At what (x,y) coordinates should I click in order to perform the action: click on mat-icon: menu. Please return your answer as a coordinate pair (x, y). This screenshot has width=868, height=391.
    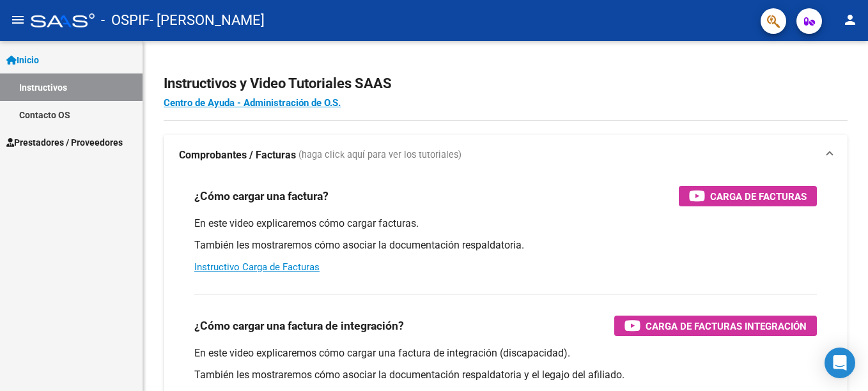
    Looking at the image, I should click on (18, 20).